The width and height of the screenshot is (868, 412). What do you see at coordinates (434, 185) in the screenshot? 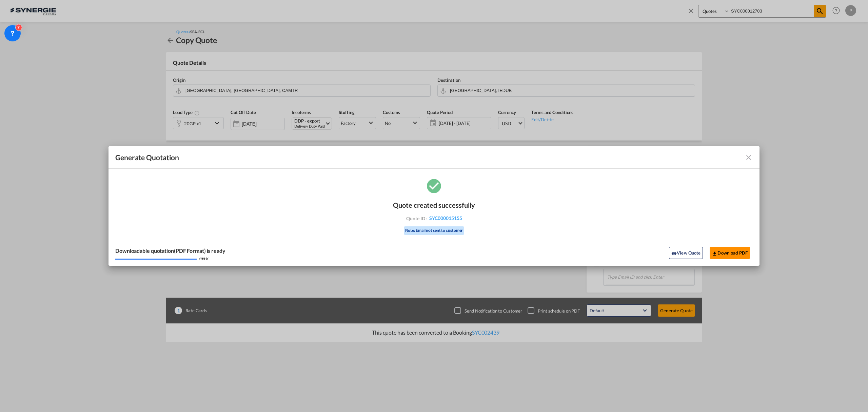
I see `md-icon: icon-checkbox-marked-circle` at bounding box center [434, 185].